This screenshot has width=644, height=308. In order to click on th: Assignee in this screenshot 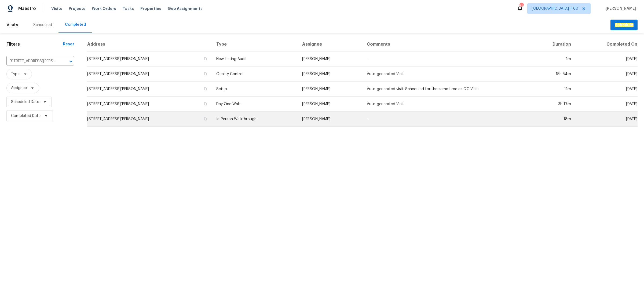, I will do `click(330, 44)`.